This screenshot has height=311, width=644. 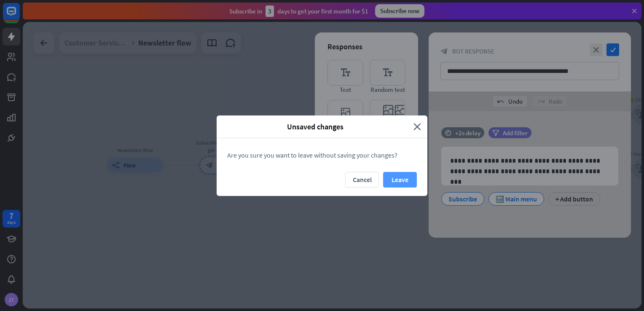 I want to click on span: Are you sure you want to leave without saving your changes?, so click(x=312, y=155).